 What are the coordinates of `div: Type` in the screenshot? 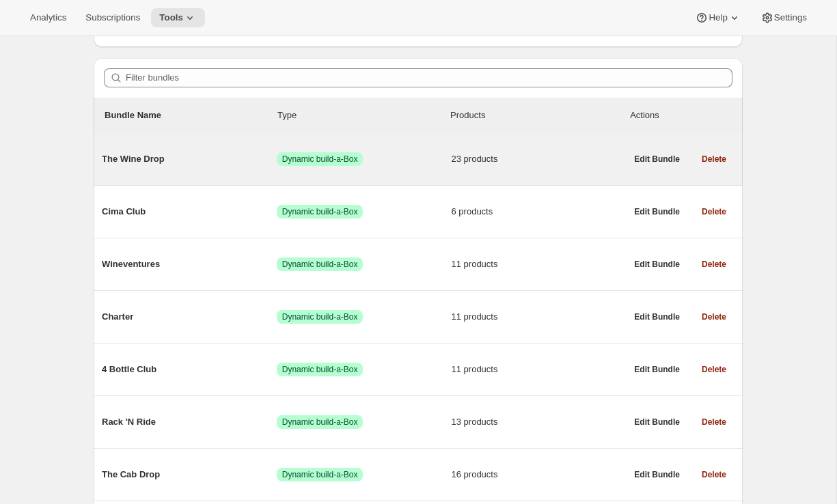 It's located at (363, 116).